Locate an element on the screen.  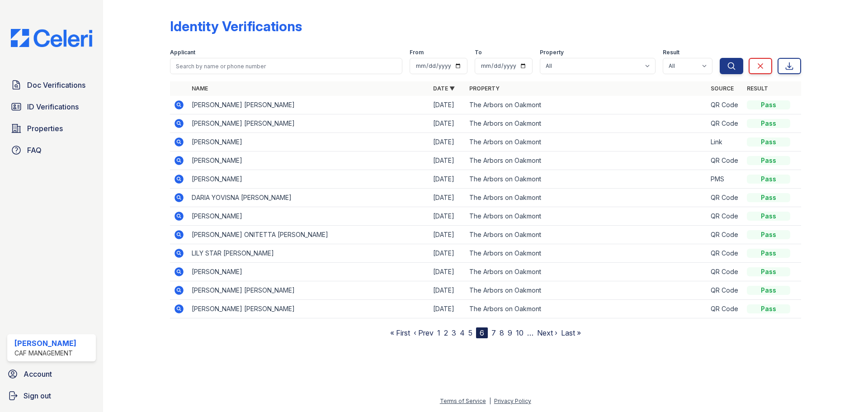
span: Account is located at coordinates (38, 374).